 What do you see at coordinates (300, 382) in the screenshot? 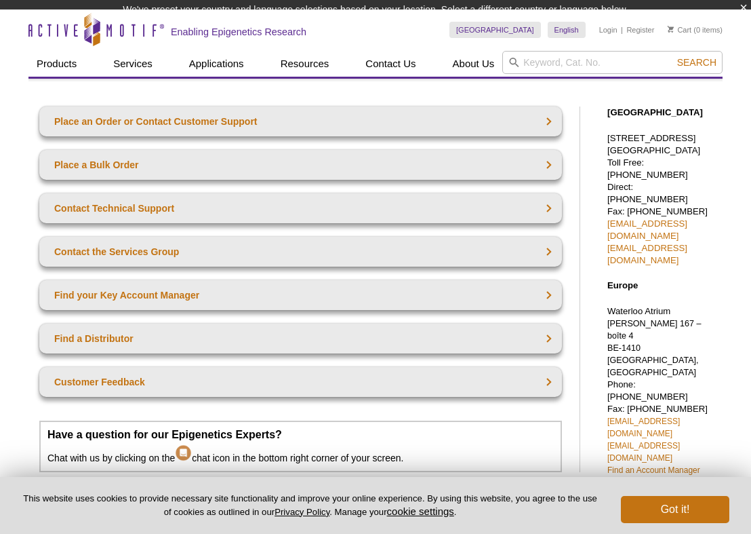
I see `a: Customer Feedback` at bounding box center [300, 382].